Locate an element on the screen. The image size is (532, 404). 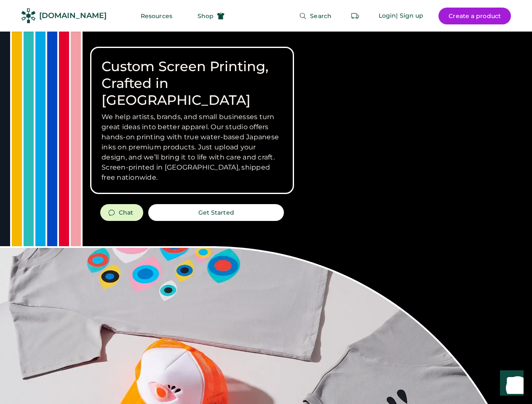
div: Login is located at coordinates (387, 16).